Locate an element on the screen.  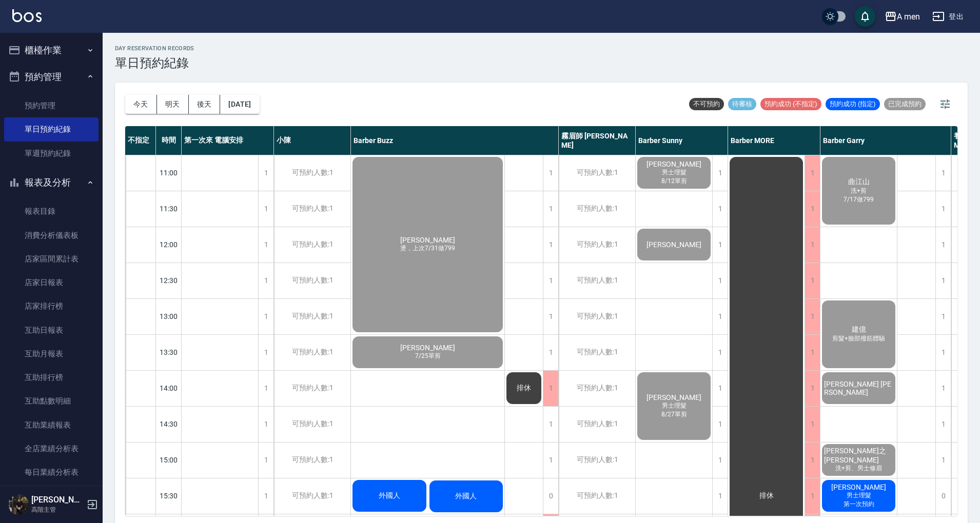
div: 14:30 is located at coordinates (169, 424).